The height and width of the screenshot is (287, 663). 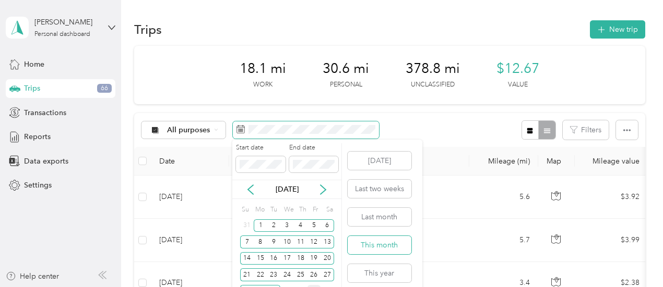 What do you see at coordinates (433, 69) in the screenshot?
I see `span: 378.8 mi` at bounding box center [433, 69].